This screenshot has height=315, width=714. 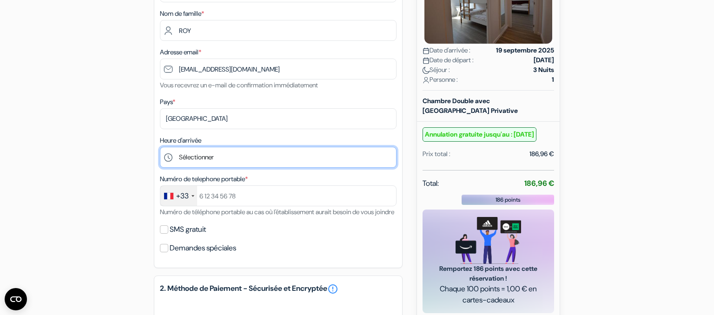 I want to click on label: Adresse email, so click(x=180, y=52).